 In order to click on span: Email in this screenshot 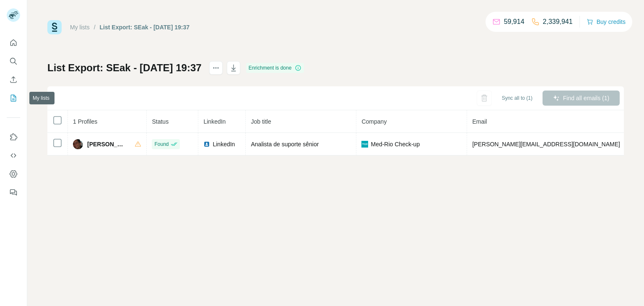, I will do `click(479, 122)`.